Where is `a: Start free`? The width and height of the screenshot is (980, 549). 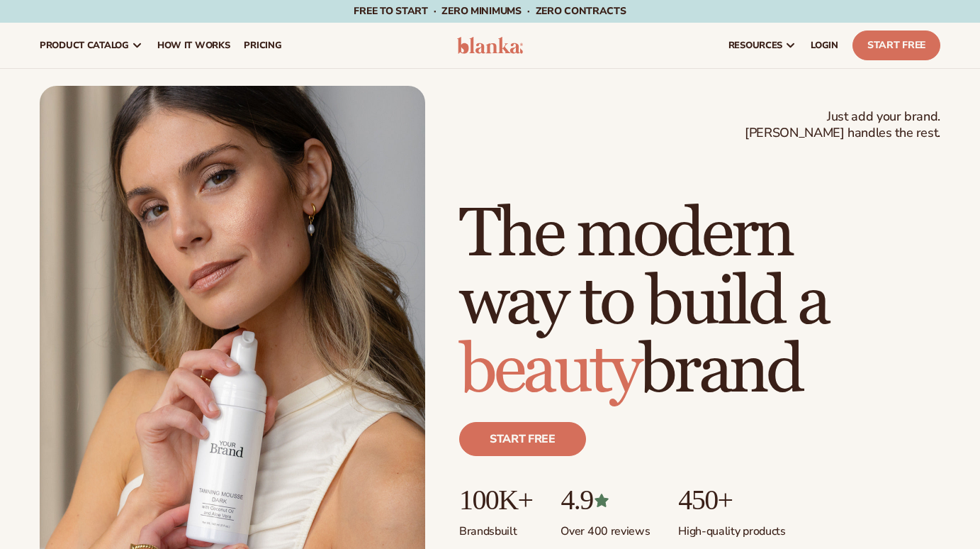
a: Start free is located at coordinates (522, 439).